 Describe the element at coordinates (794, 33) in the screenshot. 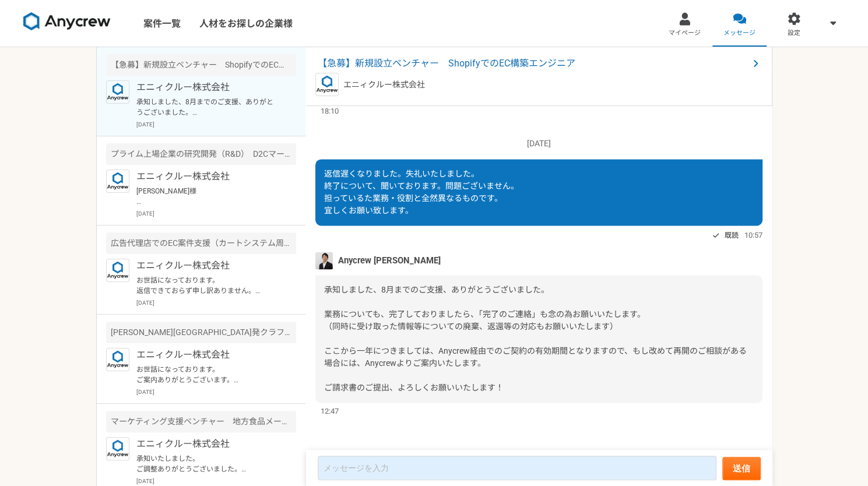

I see `span: 設定` at that location.